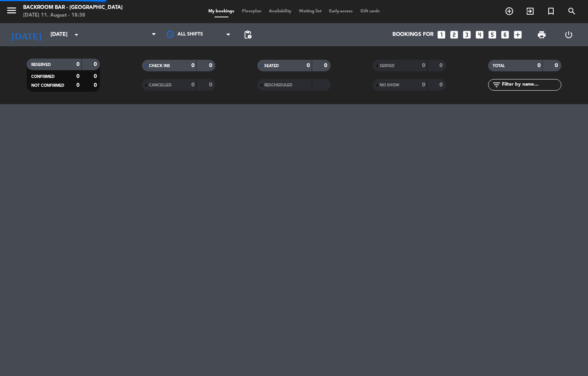 The height and width of the screenshot is (376, 588). Describe the element at coordinates (551, 11) in the screenshot. I see `i: turned_in_not` at that location.